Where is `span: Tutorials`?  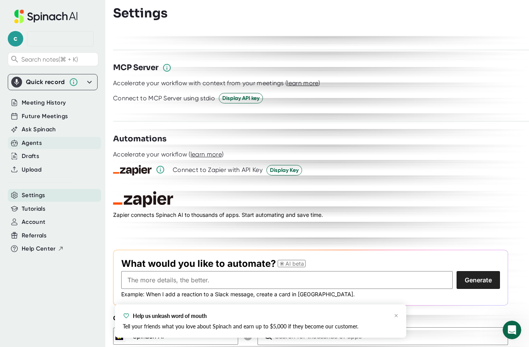
span: Tutorials is located at coordinates (33, 209).